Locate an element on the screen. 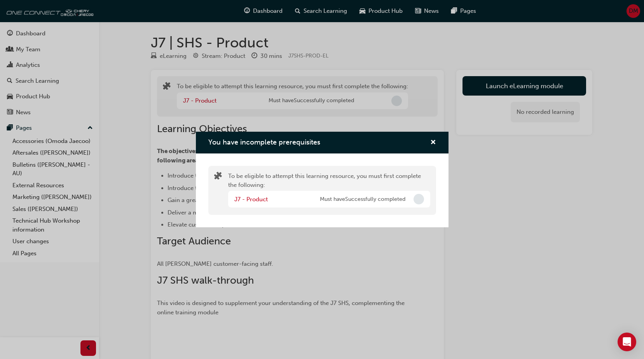 Image resolution: width=644 pixels, height=359 pixels. span: You have incomplete prerequisites is located at coordinates (264, 142).